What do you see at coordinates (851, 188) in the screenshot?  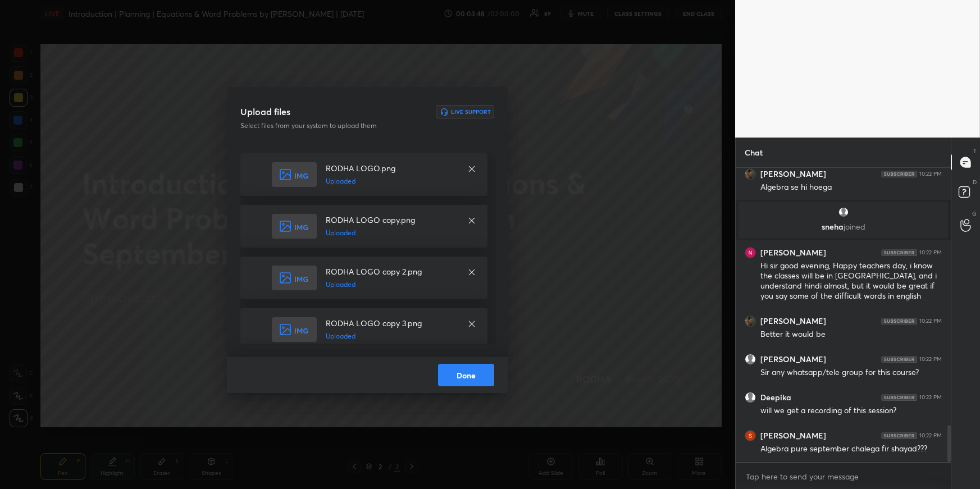 I see `div: Algebra se hi hoega` at bounding box center [851, 188].